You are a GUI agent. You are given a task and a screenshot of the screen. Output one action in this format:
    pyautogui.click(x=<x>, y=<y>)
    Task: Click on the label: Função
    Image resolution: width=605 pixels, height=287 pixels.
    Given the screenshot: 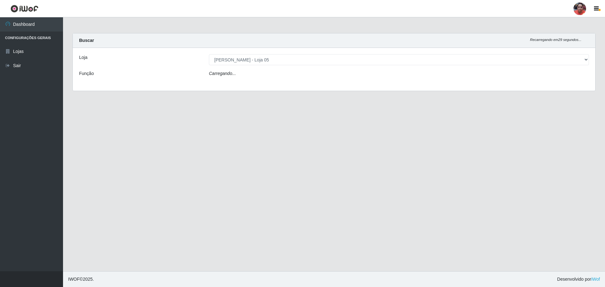 What is the action you would take?
    pyautogui.click(x=86, y=73)
    